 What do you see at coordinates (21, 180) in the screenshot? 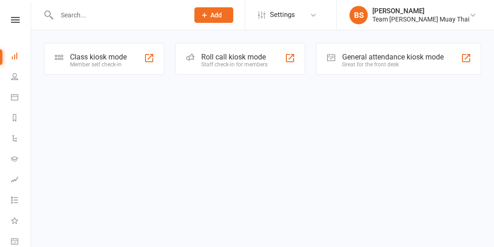
I see `a: Assessments` at bounding box center [21, 180].